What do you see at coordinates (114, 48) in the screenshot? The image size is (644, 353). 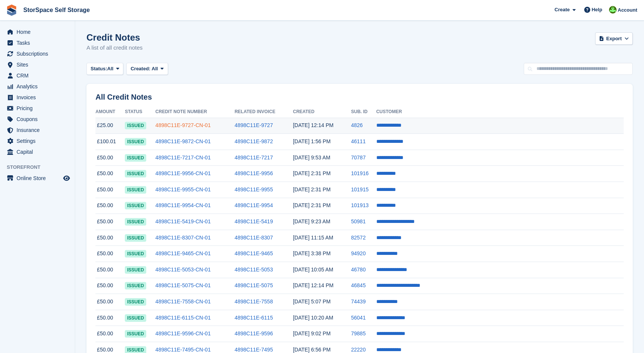 I see `p: A list of all credit notes` at bounding box center [114, 48].